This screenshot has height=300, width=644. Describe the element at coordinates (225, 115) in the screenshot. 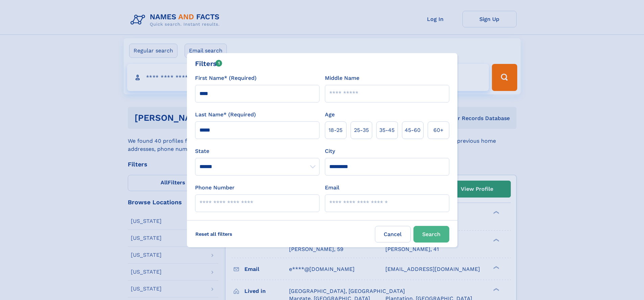

I see `label: Last Name* (Required)` at that location.